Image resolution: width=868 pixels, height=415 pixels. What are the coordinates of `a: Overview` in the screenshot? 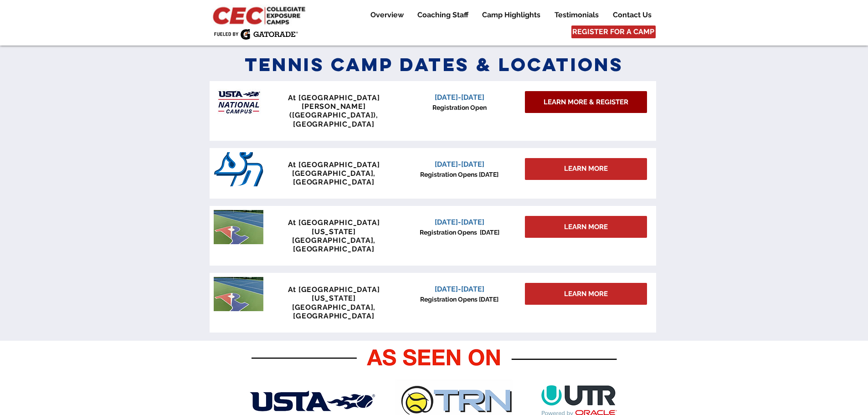 It's located at (387, 15).